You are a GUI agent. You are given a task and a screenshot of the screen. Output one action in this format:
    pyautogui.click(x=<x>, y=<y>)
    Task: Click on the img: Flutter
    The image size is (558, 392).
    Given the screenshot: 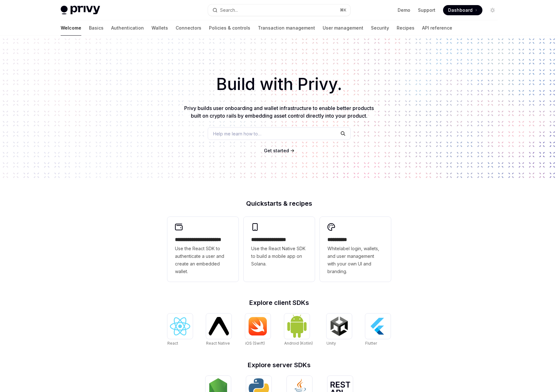 What is the action you would take?
    pyautogui.click(x=378, y=326)
    